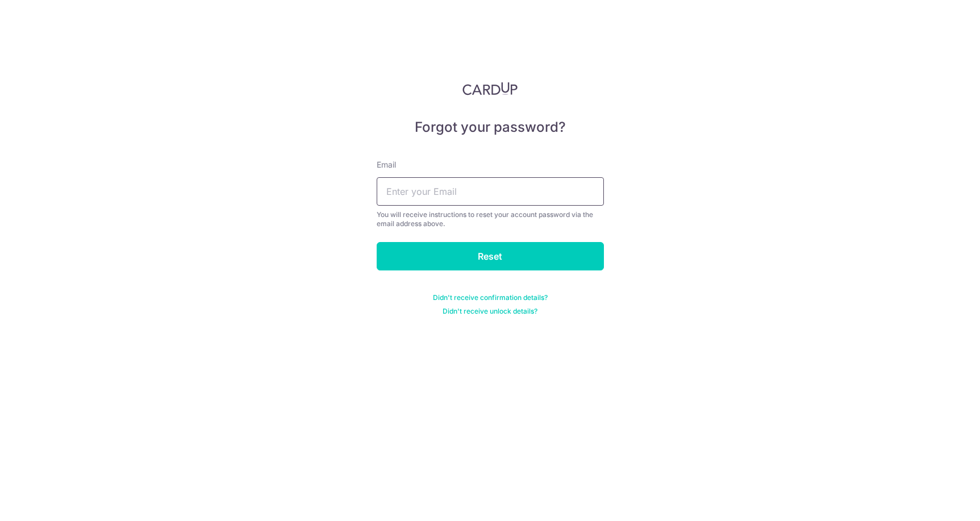 Image resolution: width=980 pixels, height=521 pixels. I want to click on h5: Forgot your password?, so click(490, 127).